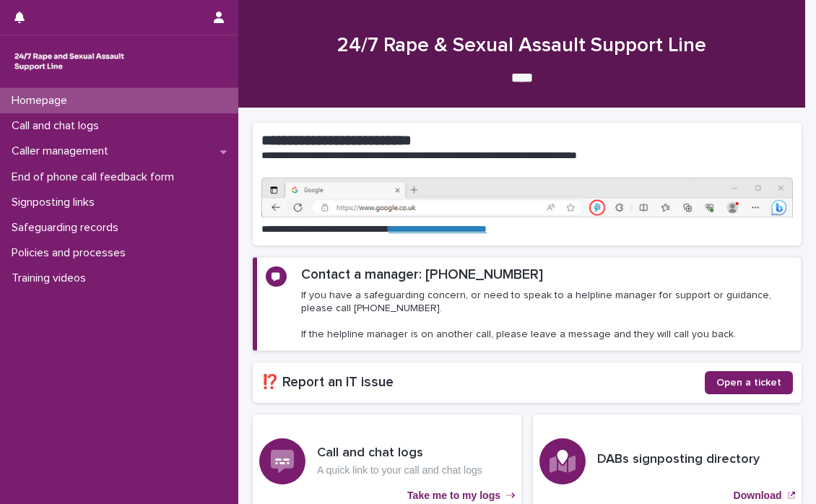 The width and height of the screenshot is (816, 504). I want to click on p: End of phone call feedback form, so click(95, 177).